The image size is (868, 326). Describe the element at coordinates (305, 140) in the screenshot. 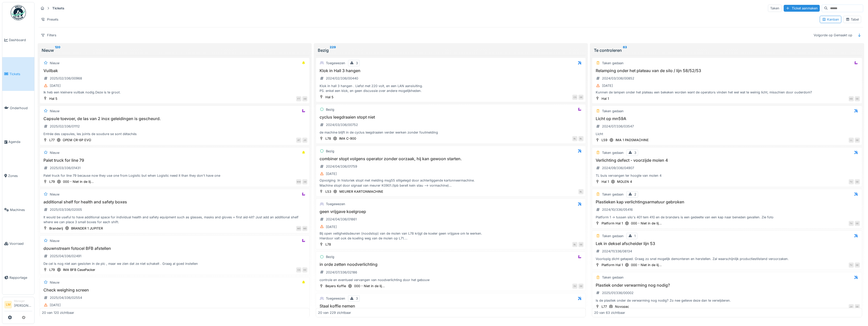

I see `div: JD` at that location.